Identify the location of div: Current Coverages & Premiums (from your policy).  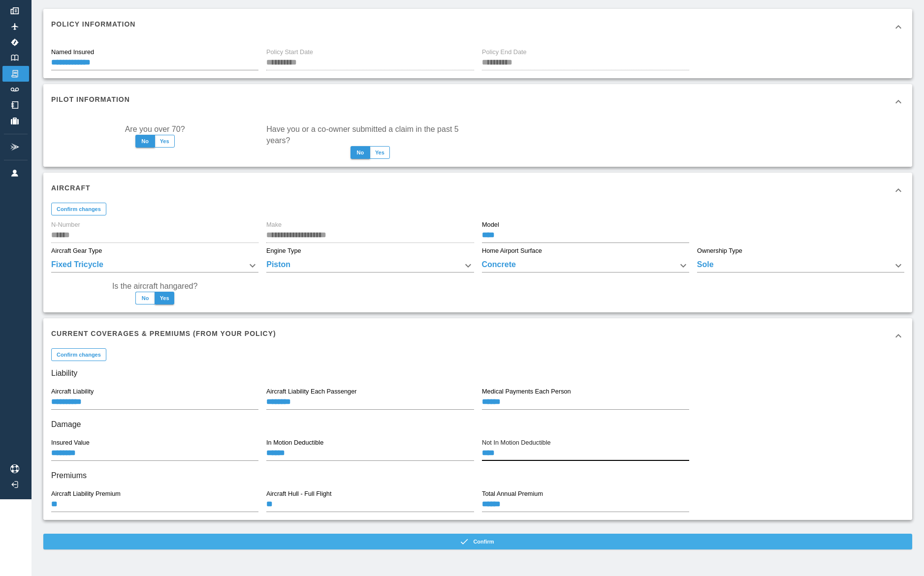
(478, 336).